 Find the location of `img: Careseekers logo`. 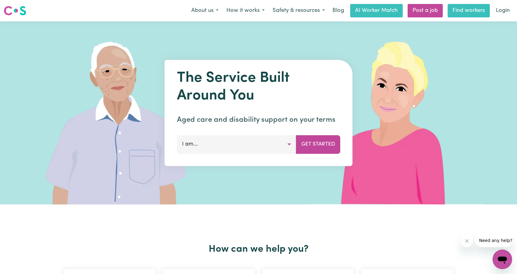

img: Careseekers logo is located at coordinates (15, 11).